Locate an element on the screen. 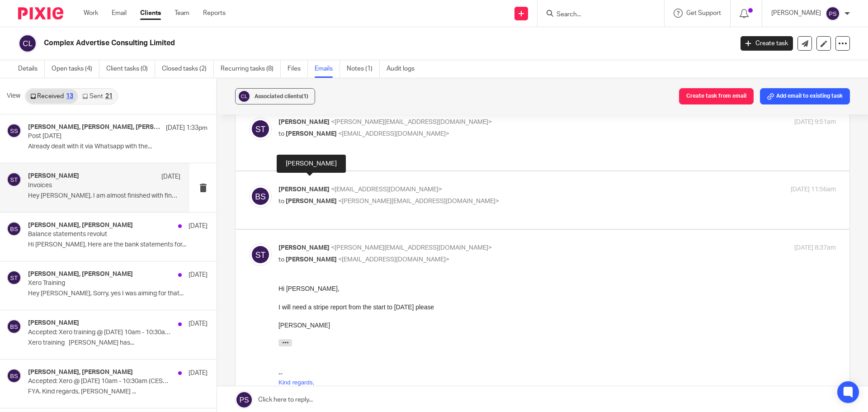 The width and height of the screenshot is (868, 412). p: Xero Training is located at coordinates (100, 283).